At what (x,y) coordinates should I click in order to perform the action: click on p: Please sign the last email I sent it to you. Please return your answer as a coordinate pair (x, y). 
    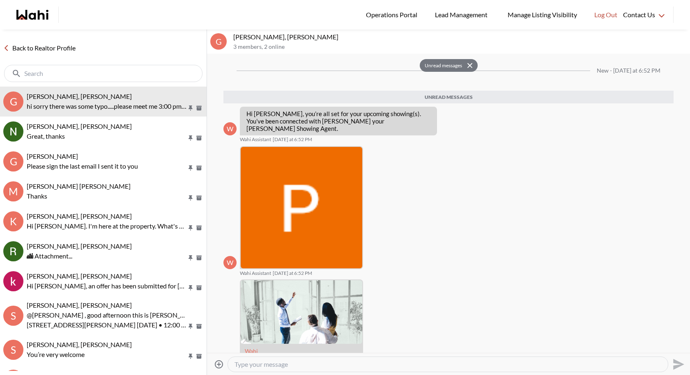
    Looking at the image, I should click on (107, 166).